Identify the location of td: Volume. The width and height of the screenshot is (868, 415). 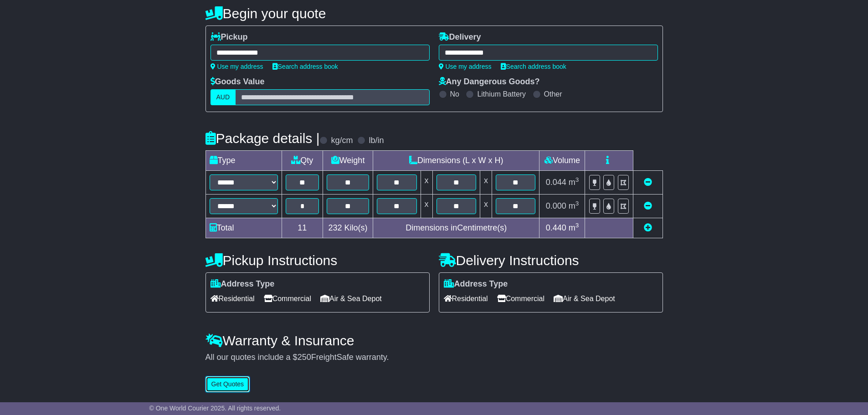
(563, 161).